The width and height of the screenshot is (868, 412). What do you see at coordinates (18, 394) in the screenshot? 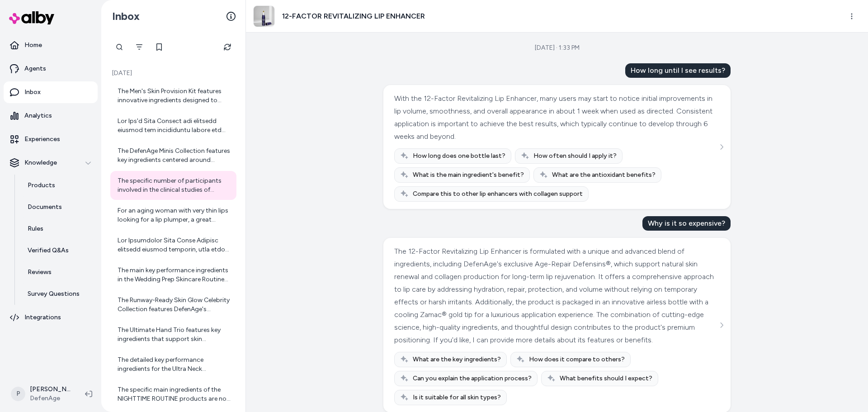
I see `span: P` at bounding box center [18, 394].